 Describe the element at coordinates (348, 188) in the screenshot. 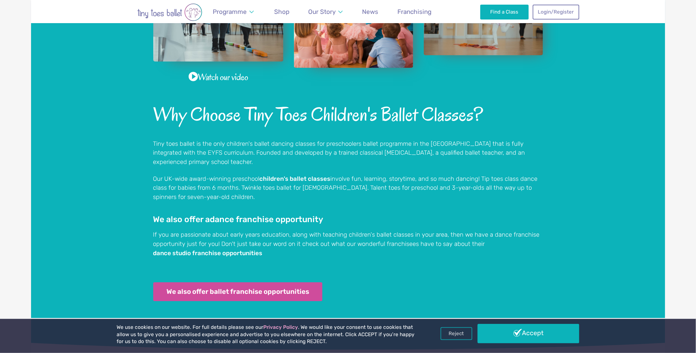

I see `p: Our UK-wide award-winning preschool involve fun, learning, storytime, and so much dancing! Tip to...` at that location.